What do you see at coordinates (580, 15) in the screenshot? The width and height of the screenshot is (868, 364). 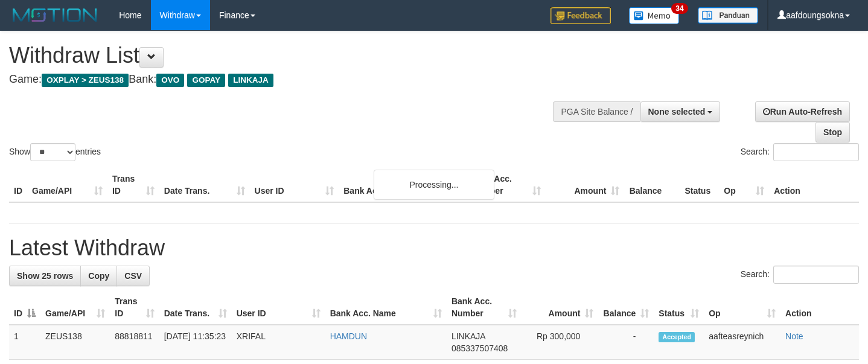 I see `img: Feedback.jpg` at bounding box center [580, 15].